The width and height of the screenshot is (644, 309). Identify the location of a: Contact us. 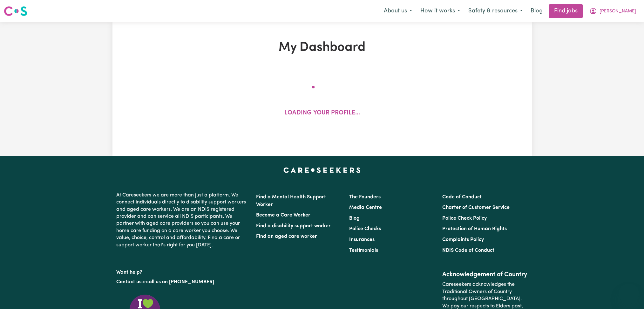
(128, 281).